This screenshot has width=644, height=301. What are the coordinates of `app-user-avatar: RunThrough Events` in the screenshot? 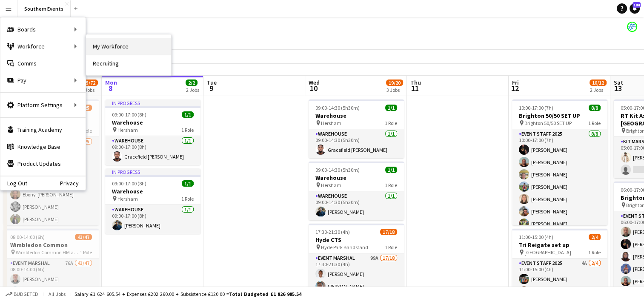 It's located at (632, 27).